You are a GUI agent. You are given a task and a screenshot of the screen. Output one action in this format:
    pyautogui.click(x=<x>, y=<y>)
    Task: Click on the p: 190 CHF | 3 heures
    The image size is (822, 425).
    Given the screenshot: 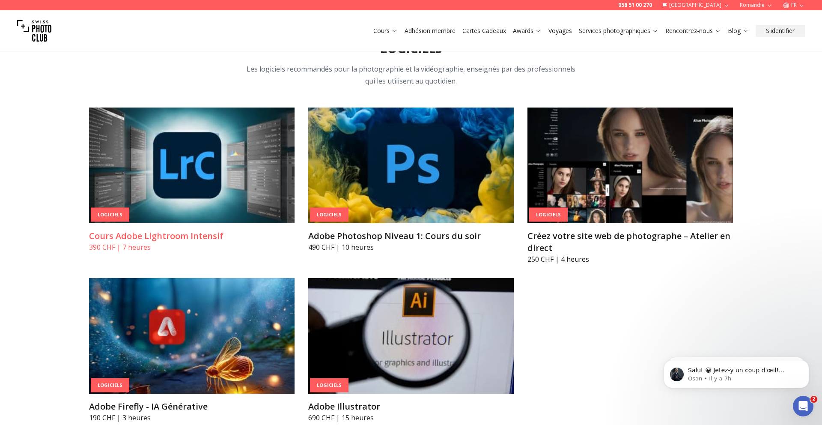 What is the action you would take?
    pyautogui.click(x=192, y=417)
    